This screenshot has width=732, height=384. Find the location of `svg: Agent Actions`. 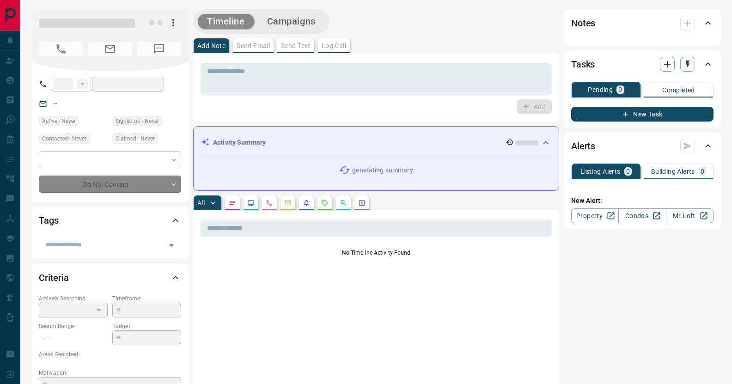

svg: Agent Actions is located at coordinates (362, 203).